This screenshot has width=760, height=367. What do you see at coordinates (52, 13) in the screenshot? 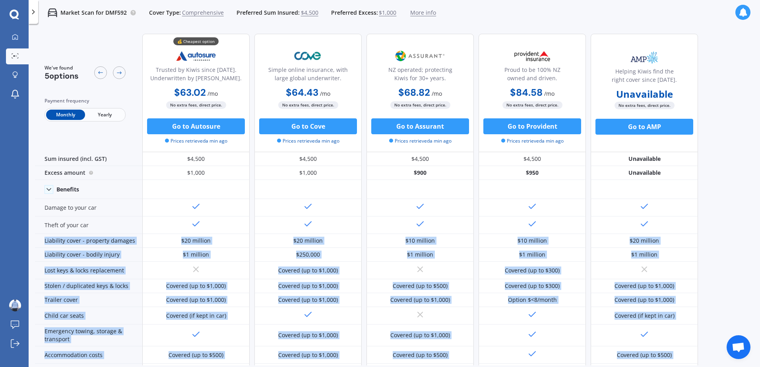
I see `img: car.f15378c7a67c060ca3f3.svg` at bounding box center [52, 13].